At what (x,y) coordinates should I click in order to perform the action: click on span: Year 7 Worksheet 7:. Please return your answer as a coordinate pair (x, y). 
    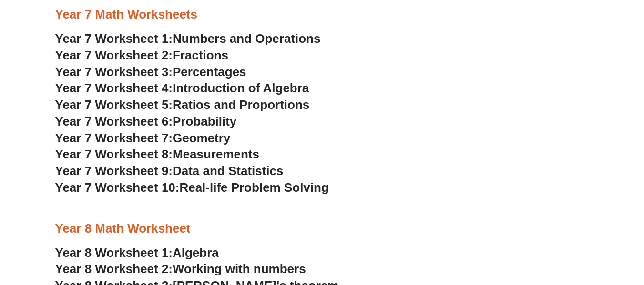
    Looking at the image, I should click on (114, 138).